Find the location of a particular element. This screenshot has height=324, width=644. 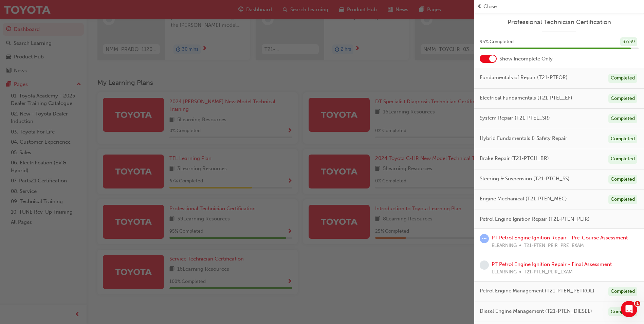

span: learningRecordVerb_NONE-icon is located at coordinates (484, 265).